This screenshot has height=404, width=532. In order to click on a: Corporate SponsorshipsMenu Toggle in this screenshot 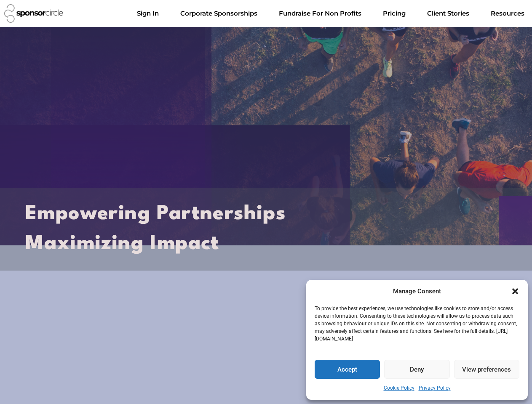, I will do `click(219, 14)`.